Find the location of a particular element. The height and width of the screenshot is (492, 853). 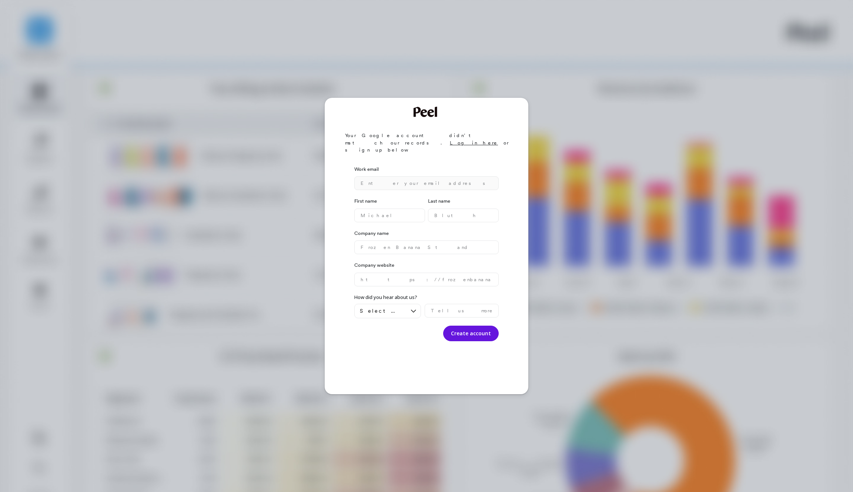

button: Create account is located at coordinates (471, 333).